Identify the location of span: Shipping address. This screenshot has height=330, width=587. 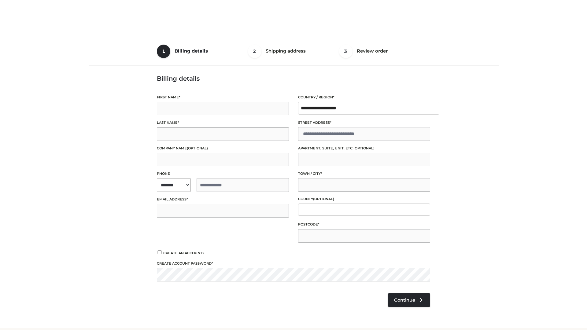
(286, 51).